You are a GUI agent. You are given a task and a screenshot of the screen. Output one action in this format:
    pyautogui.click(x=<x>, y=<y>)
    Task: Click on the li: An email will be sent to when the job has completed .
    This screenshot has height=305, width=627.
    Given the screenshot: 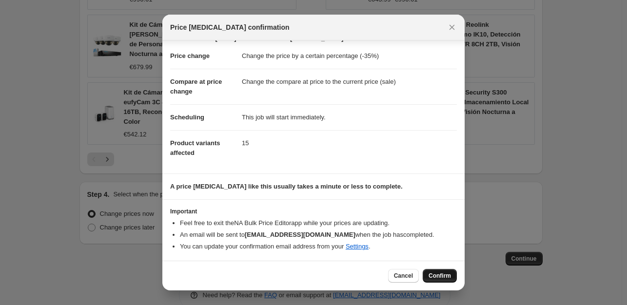 What is the action you would take?
    pyautogui.click(x=319, y=235)
    